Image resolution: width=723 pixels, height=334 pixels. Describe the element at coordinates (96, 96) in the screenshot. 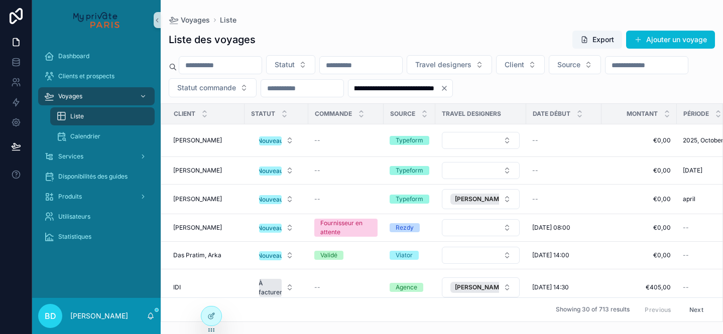

I see `a: Voyages` at that location.